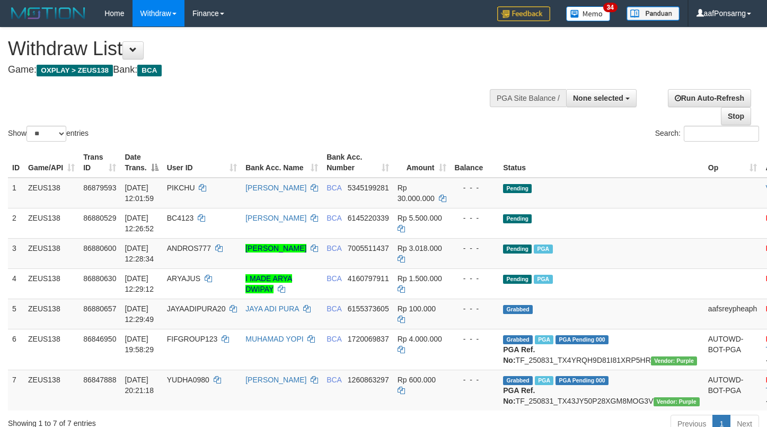 The image size is (767, 427). What do you see at coordinates (733, 162) in the screenshot?
I see `th: Op: activate to sort column ascending` at bounding box center [733, 162].